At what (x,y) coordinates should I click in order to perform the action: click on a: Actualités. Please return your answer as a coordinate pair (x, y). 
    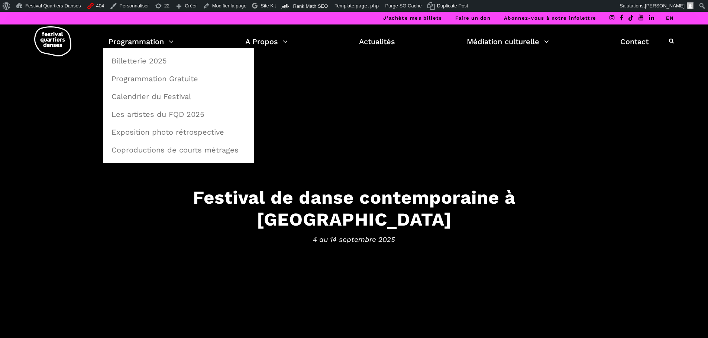
    Looking at the image, I should click on (377, 42).